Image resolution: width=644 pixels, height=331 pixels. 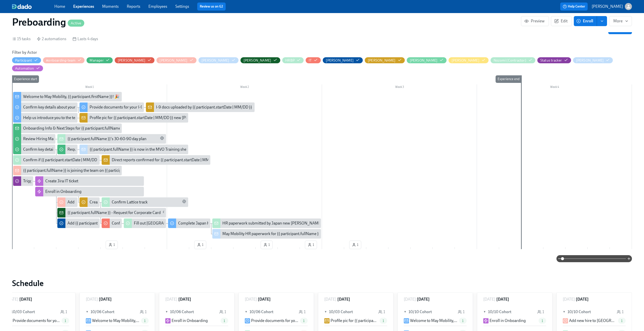 What do you see at coordinates (62, 181) in the screenshot?
I see `div: Create Jira IT ticket` at bounding box center [62, 181].